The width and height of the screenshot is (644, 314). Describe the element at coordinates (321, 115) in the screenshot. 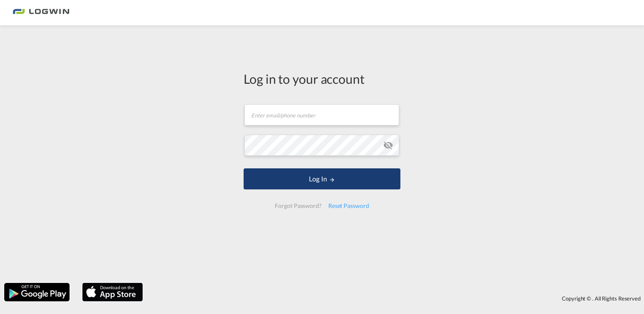

I see `input: Enter email/phone number` at that location.